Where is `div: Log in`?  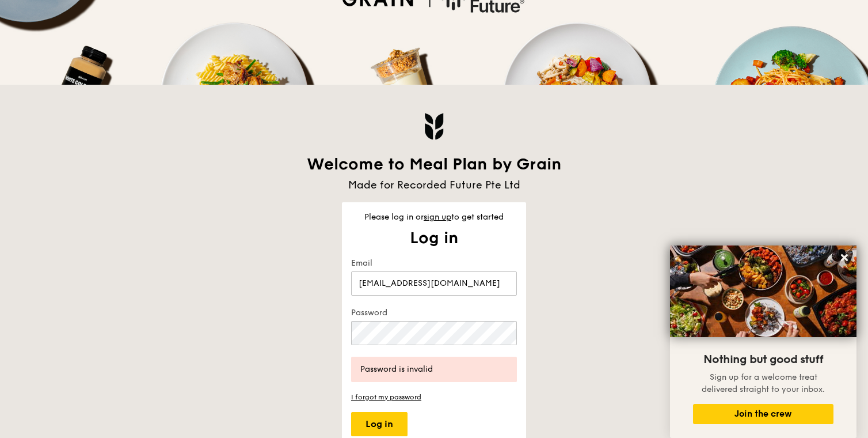
div: Log in is located at coordinates (434, 237).